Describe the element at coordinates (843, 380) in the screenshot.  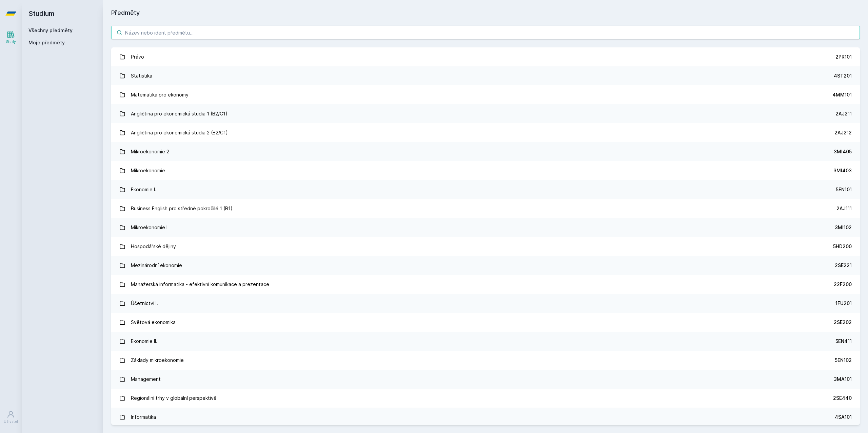
I see `div: 3MA101` at that location.